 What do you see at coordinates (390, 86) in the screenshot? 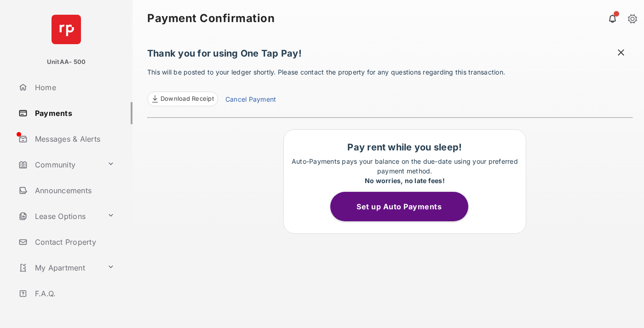
I see `p: This will be posted to your ledger shortly. Please contact the property for any questions regardi...` at bounding box center [390, 86].